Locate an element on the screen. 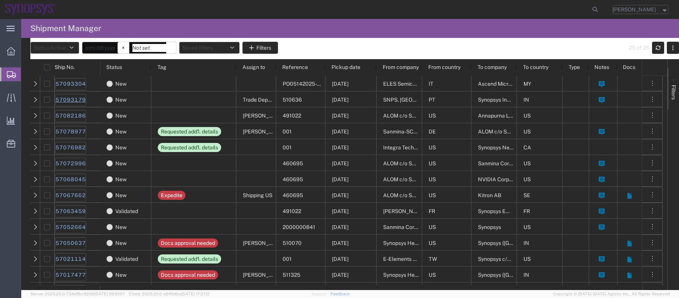 The width and height of the screenshot is (679, 298). span: Xavier Mathes is located at coordinates (405, 211).